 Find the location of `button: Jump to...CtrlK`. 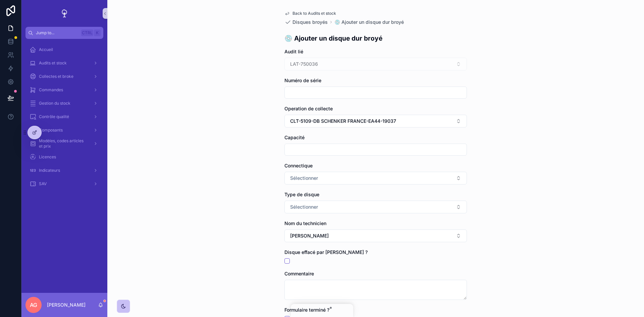

button: Jump to...CtrlK is located at coordinates (65, 33).